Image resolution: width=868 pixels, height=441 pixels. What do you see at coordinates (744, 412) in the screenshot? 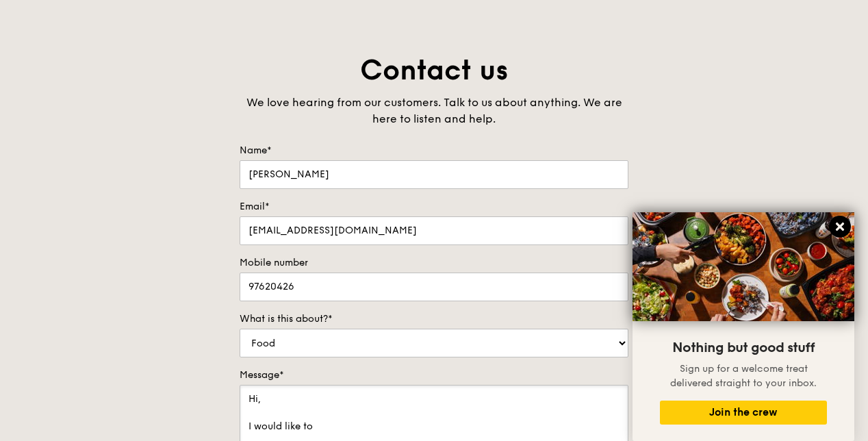
I see `button: Join the crew` at bounding box center [744, 412].